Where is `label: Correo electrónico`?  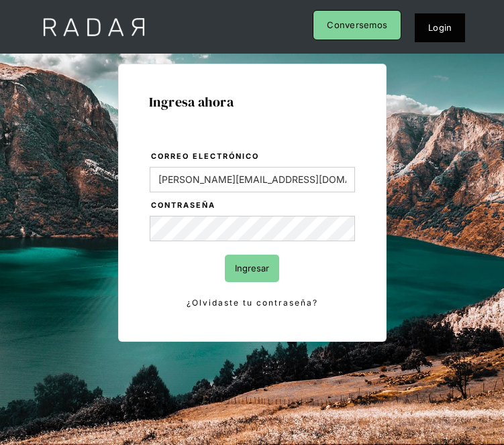
label: Correo electrónico is located at coordinates (253, 157).